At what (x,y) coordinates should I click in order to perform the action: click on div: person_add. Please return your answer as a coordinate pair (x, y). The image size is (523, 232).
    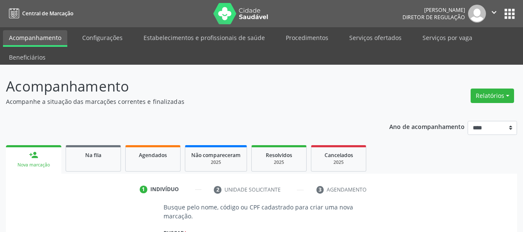
    Looking at the image, I should click on (34, 155).